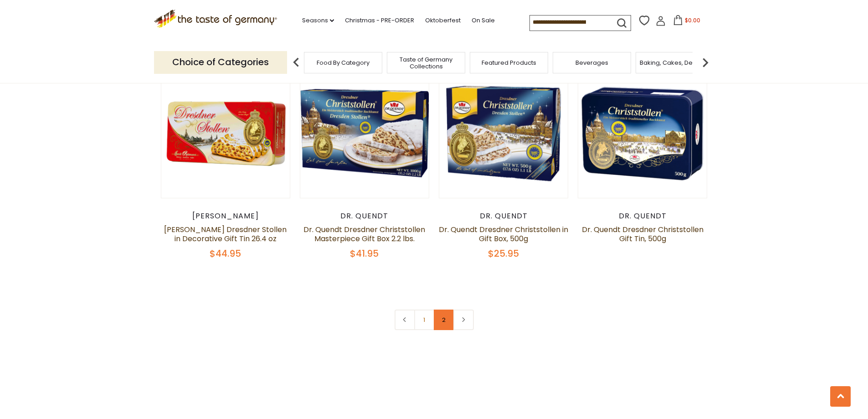 The height and width of the screenshot is (419, 868). What do you see at coordinates (220, 62) in the screenshot?
I see `p: Choice of Categories` at bounding box center [220, 62].